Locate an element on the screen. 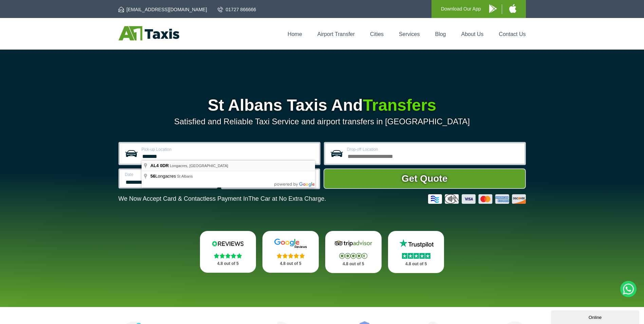  a: Home is located at coordinates (295, 34).